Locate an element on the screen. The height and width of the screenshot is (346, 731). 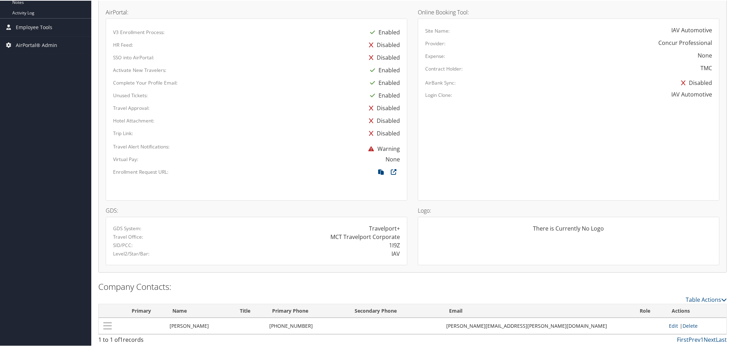
label: AirBank Sync: is located at coordinates (440, 82).